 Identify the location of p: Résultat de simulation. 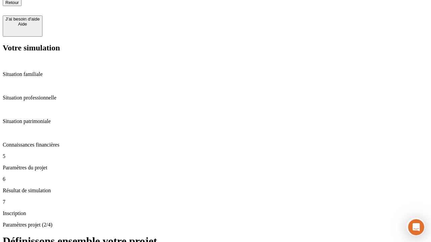
(215, 191).